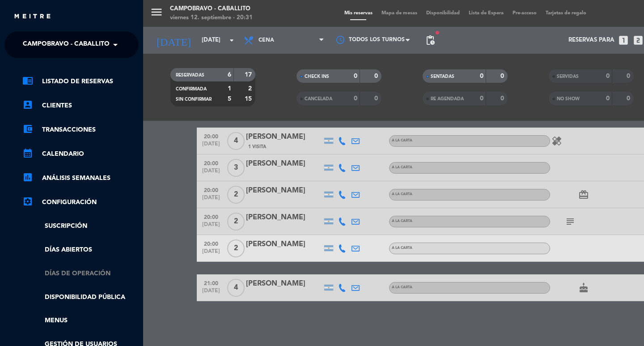  What do you see at coordinates (81, 178) in the screenshot?
I see `a: assessmentANÁLISIS SEMANALES` at bounding box center [81, 178].